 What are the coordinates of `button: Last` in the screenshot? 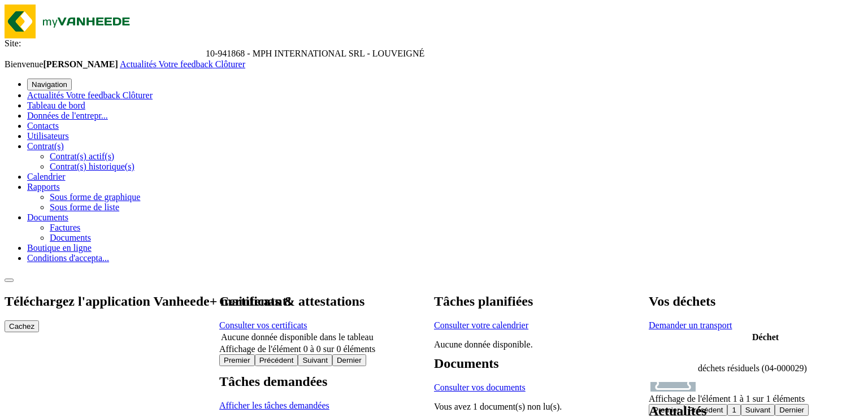 It's located at (349, 360).